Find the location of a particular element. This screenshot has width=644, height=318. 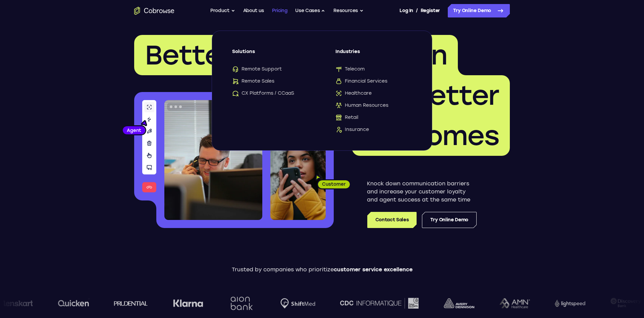

img: Klarna is located at coordinates (188, 303).